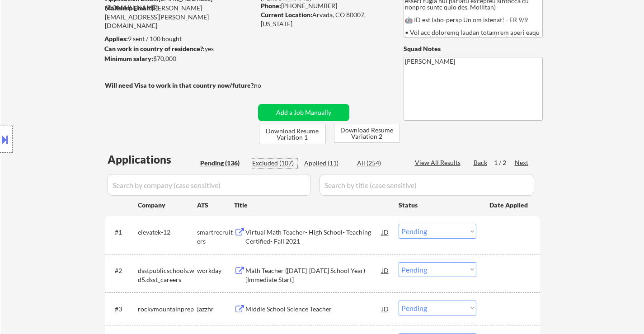 The image size is (644, 334). What do you see at coordinates (155, 48) in the screenshot?
I see `strong: Can work in country of residence?:` at bounding box center [155, 48].